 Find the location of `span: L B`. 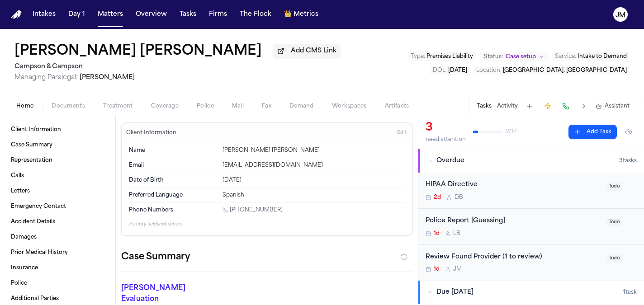

span: L B is located at coordinates (457, 234).